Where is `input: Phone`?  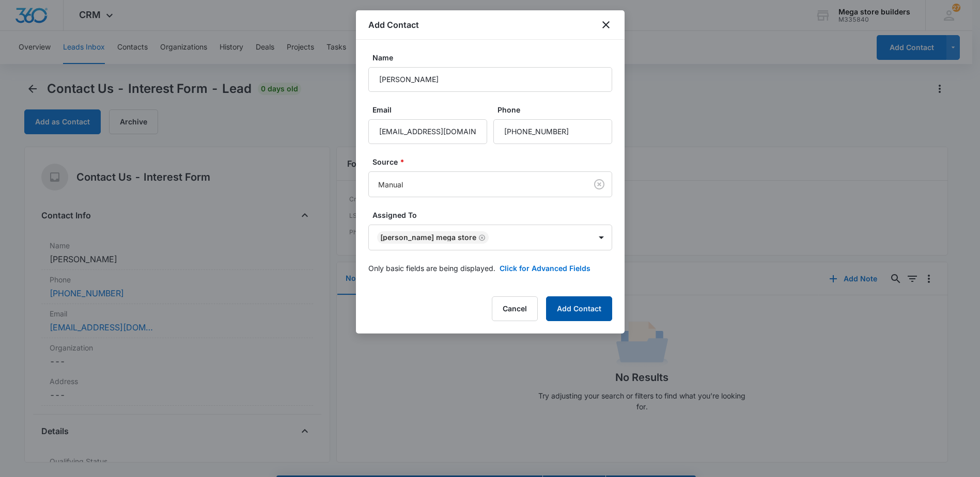 input: Phone is located at coordinates (553, 132).